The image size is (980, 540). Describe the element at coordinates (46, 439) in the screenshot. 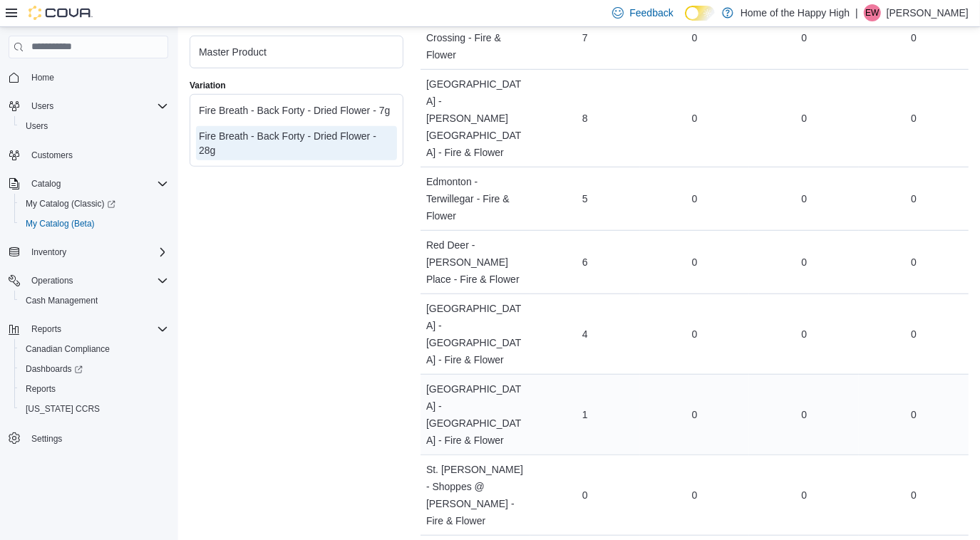

I see `a: Settings` at that location.